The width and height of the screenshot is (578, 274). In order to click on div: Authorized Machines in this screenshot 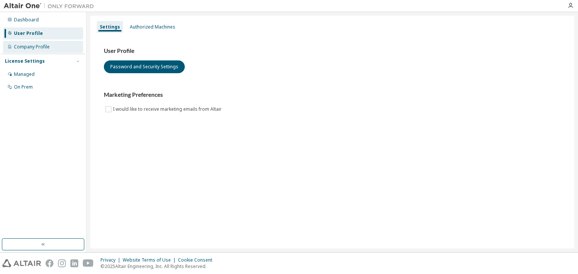, I will do `click(152, 27)`.